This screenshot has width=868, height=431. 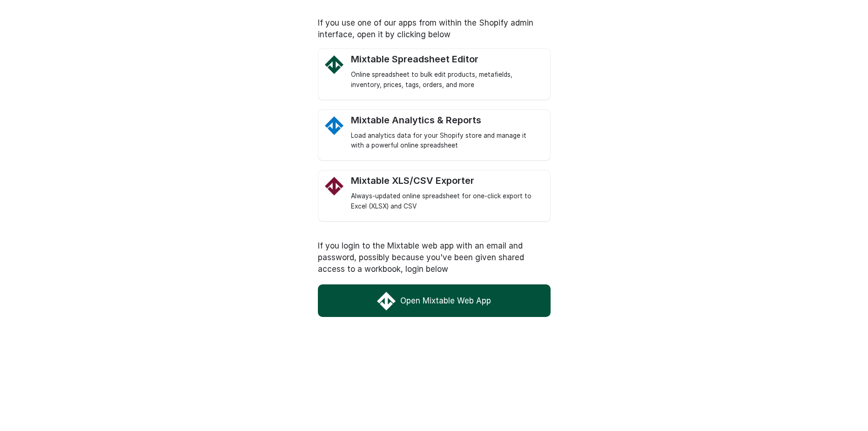 I want to click on div: Online spreadsheet to bulk edit products, metafields, inventory, prices, tags, orders, and more, so click(x=446, y=80).